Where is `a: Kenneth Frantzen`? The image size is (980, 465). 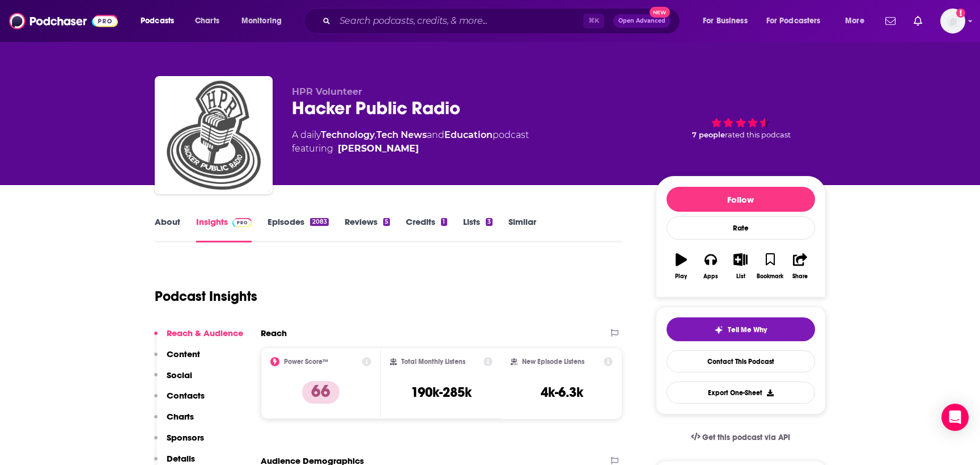 a: Kenneth Frantzen is located at coordinates (378, 148).